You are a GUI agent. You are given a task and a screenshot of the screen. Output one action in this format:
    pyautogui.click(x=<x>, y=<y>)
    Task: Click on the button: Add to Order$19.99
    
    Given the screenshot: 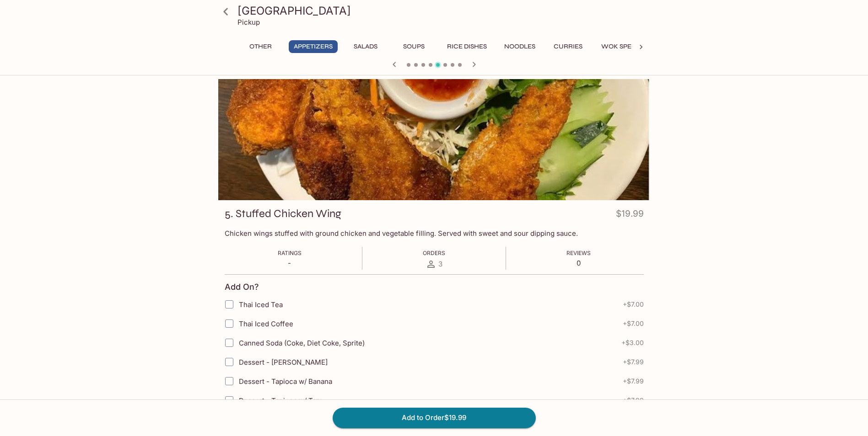 What is the action you would take?
    pyautogui.click(x=434, y=418)
    